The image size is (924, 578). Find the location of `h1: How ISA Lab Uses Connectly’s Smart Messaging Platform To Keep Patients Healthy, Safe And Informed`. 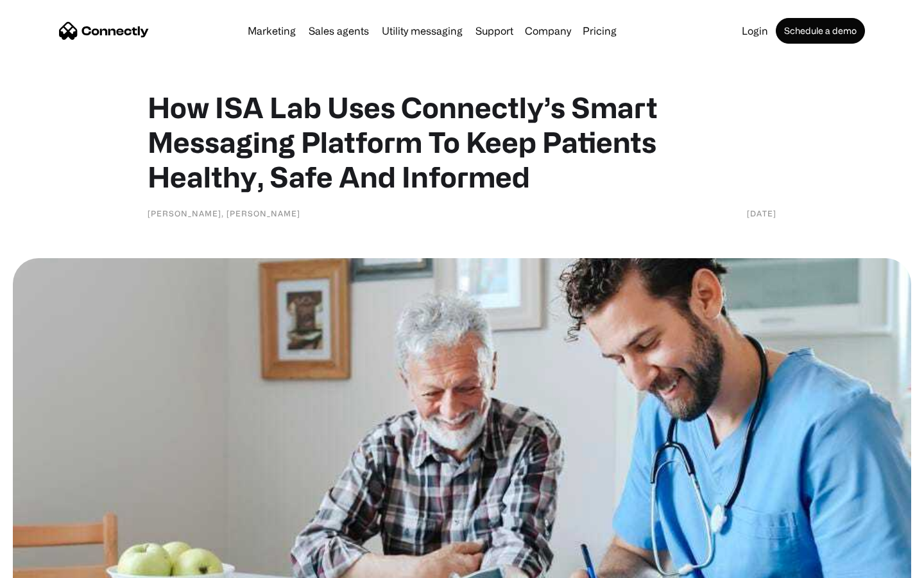

h1: How ISA Lab Uses Connectly’s Smart Messaging Platform To Keep Patients Healthy, Safe And Informed is located at coordinates (462, 142).